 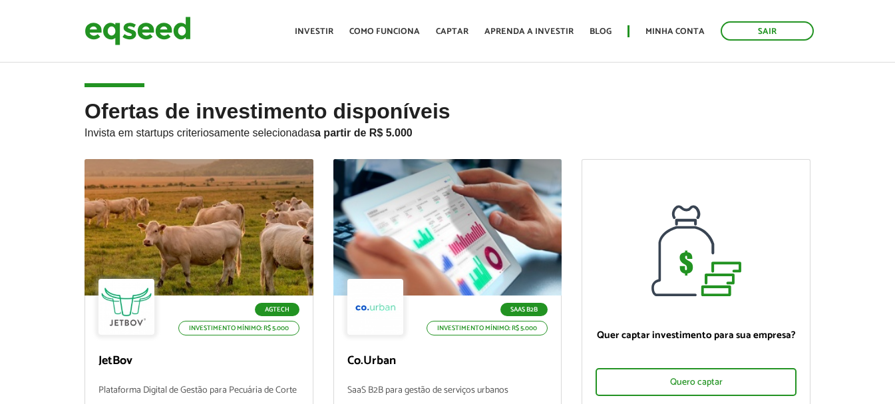 What do you see at coordinates (363, 132) in the screenshot?
I see `strong: a partir de R$ 5.000` at bounding box center [363, 132].